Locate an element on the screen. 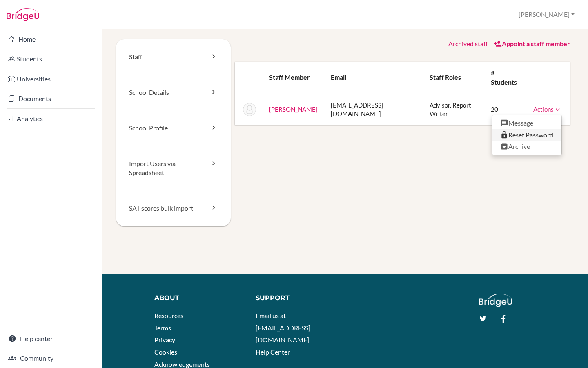  a: Analytics is located at coordinates (51, 119).